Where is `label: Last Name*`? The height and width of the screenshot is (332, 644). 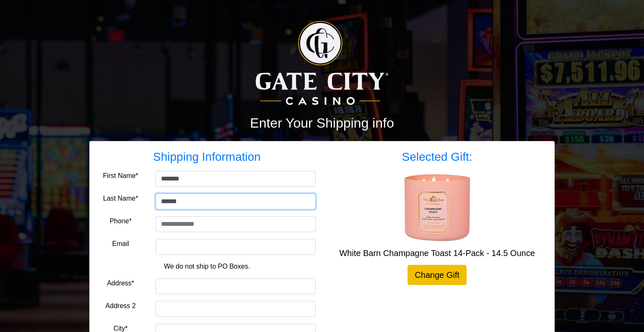 label: Last Name* is located at coordinates (121, 198).